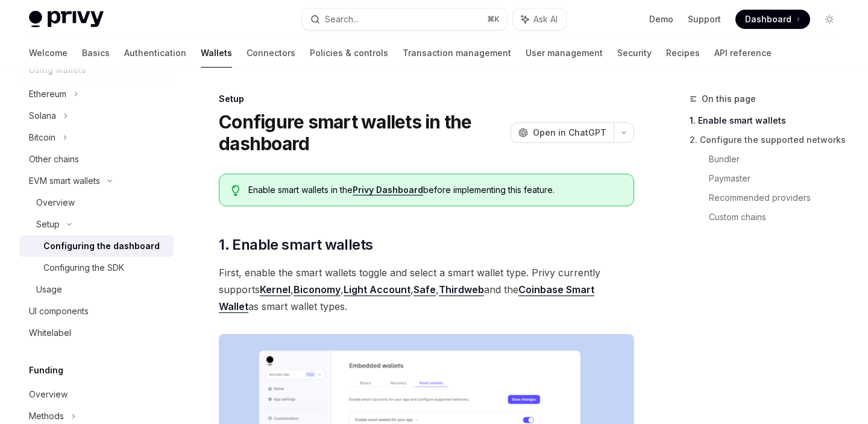 This screenshot has width=868, height=424. Describe the element at coordinates (54, 159) in the screenshot. I see `div: Other chains` at that location.